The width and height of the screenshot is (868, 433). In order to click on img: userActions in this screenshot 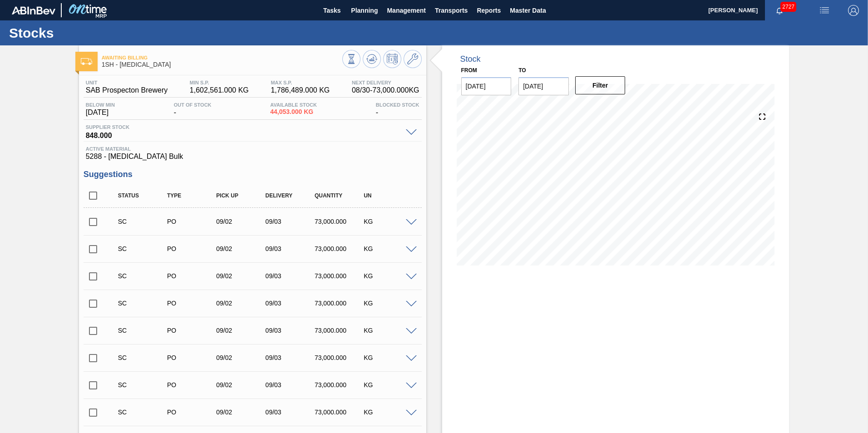, I will do `click(824, 10)`.